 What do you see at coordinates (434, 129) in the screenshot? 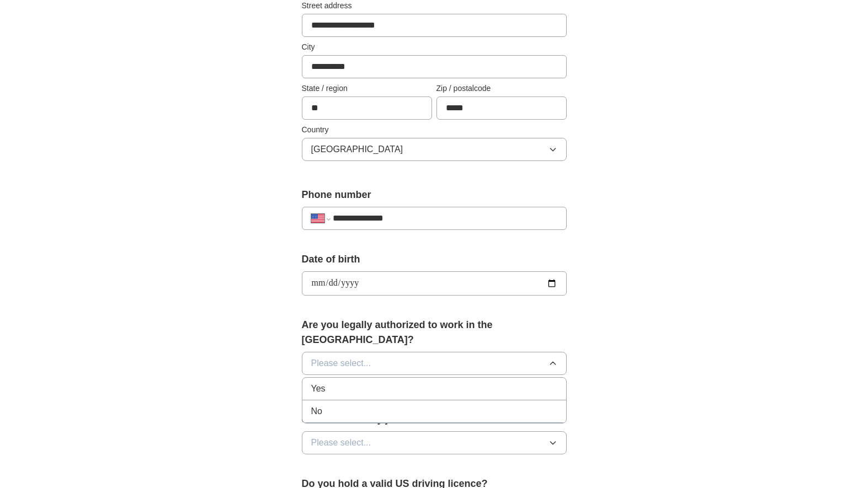
I see `label: Country` at bounding box center [434, 129].